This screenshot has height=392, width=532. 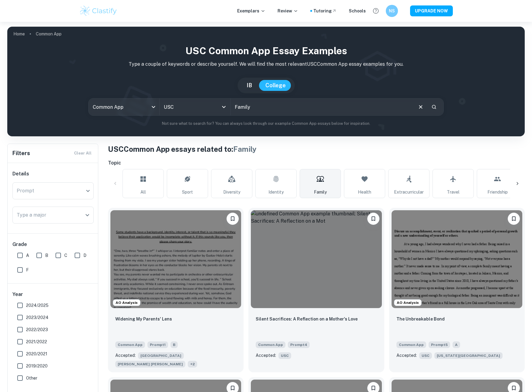 I want to click on h6: NS, so click(x=392, y=11).